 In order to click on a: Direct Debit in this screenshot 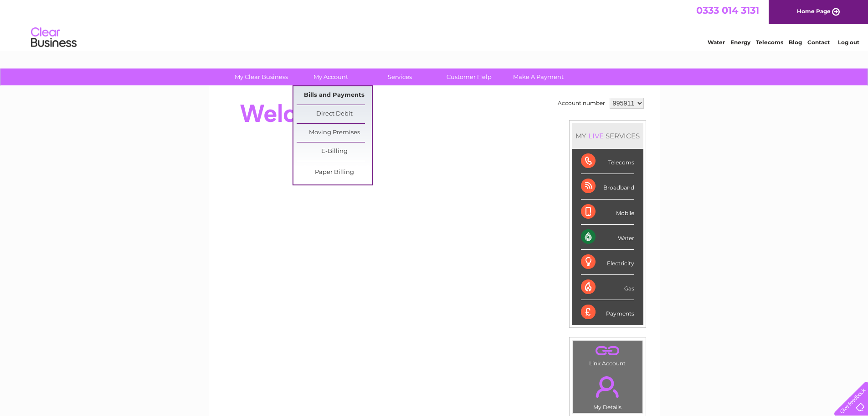, I will do `click(334, 114)`.